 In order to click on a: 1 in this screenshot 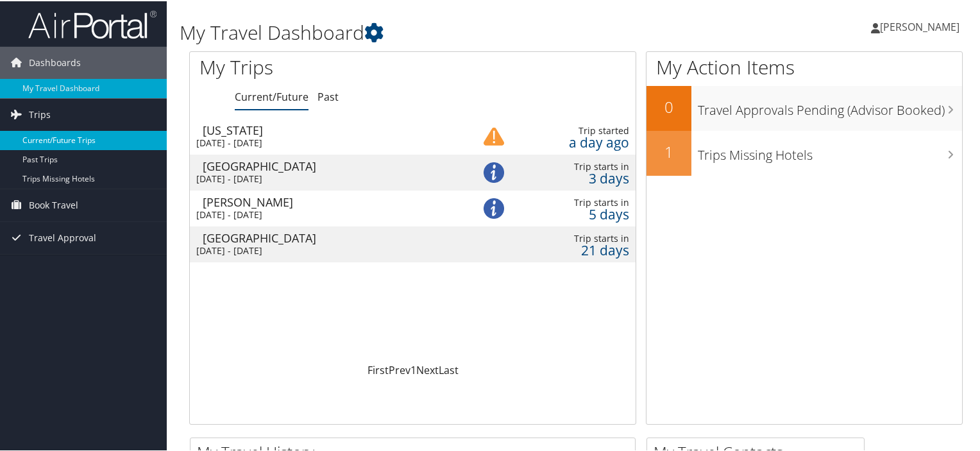, I will do `click(413, 369)`.